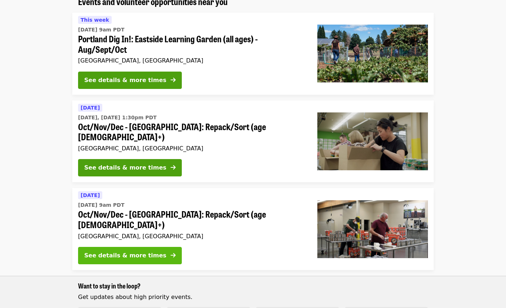 This screenshot has width=506, height=308. Describe the element at coordinates (372, 141) in the screenshot. I see `img: Oct/Nov/Dec - Portland: Repack/Sort (age 8+) organized by Oregon Food Bank` at that location.